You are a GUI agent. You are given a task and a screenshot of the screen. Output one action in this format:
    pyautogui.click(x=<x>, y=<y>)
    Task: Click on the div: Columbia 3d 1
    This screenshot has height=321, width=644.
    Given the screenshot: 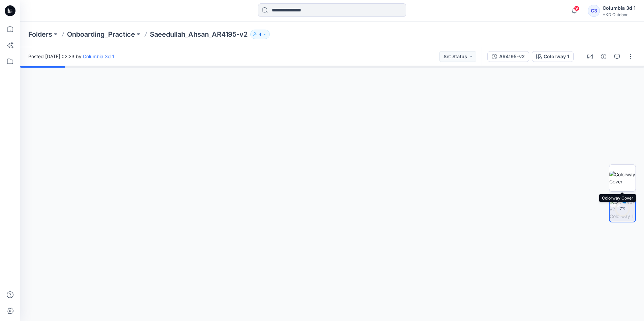 What is the action you would take?
    pyautogui.click(x=619, y=8)
    